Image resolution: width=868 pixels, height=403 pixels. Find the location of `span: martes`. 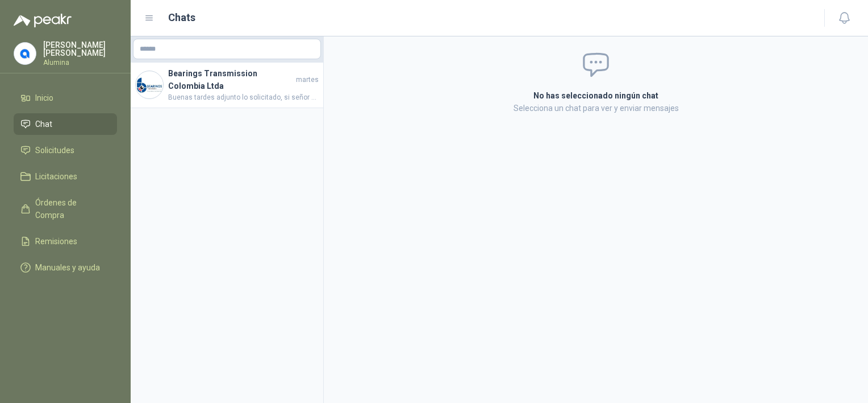

span: martes is located at coordinates (307, 80).